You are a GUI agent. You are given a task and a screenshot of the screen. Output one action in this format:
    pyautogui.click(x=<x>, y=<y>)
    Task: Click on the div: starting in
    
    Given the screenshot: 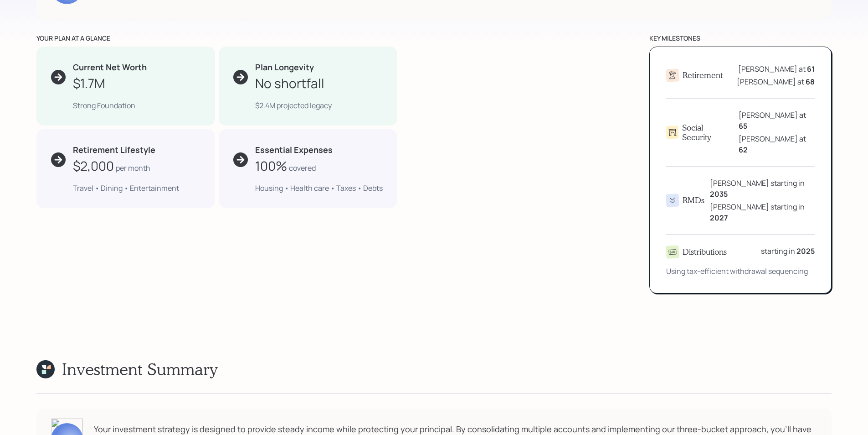 What is the action you would take?
    pyautogui.click(x=788, y=251)
    